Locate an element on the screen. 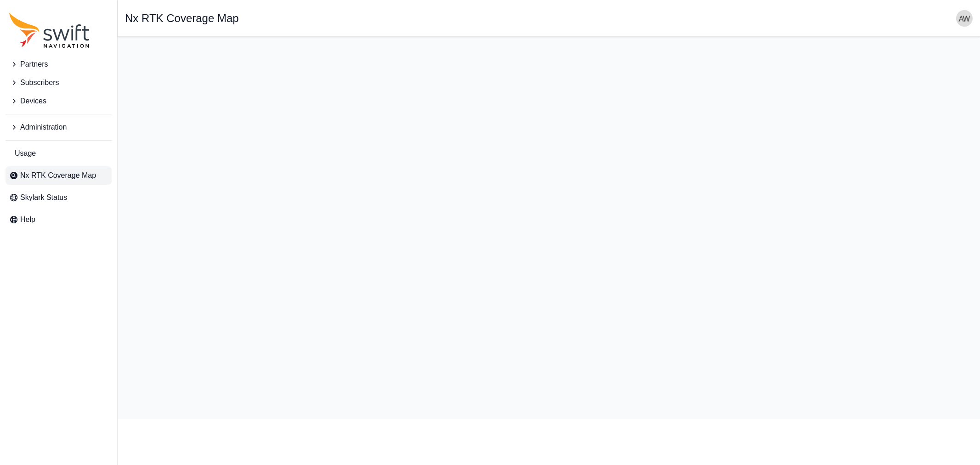  span: Partners is located at coordinates (34, 64).